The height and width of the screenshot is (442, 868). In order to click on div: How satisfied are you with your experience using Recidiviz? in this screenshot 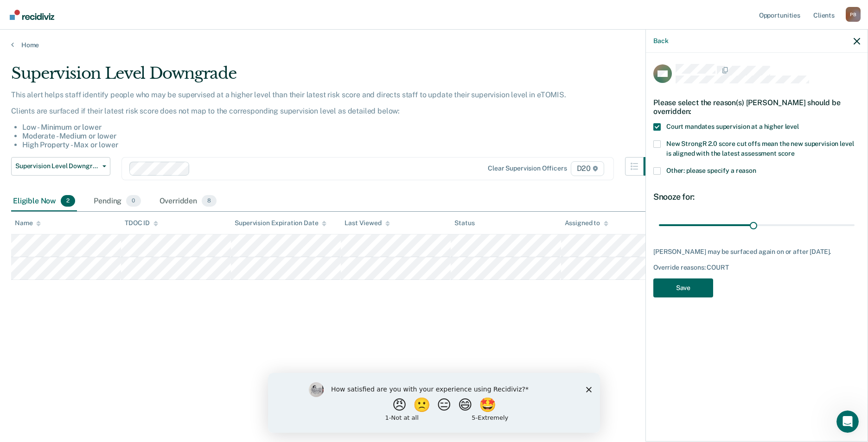, I will do `click(170, 16)`.